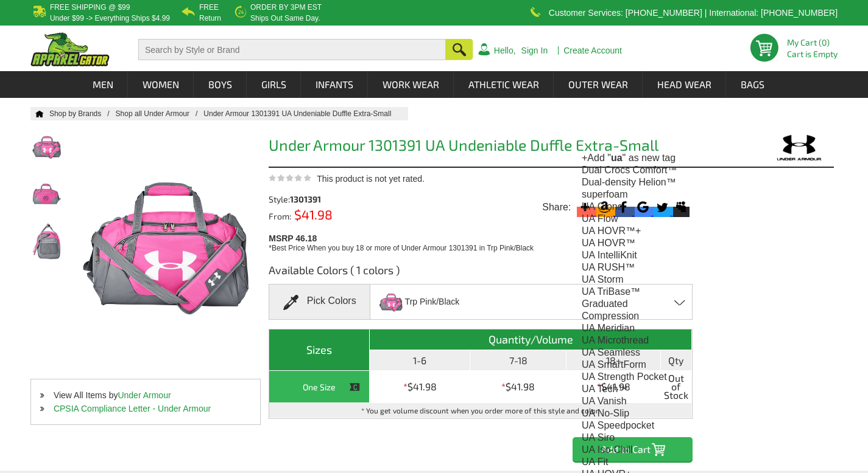  Describe the element at coordinates (312, 214) in the screenshot. I see `span: $41.98` at that location.